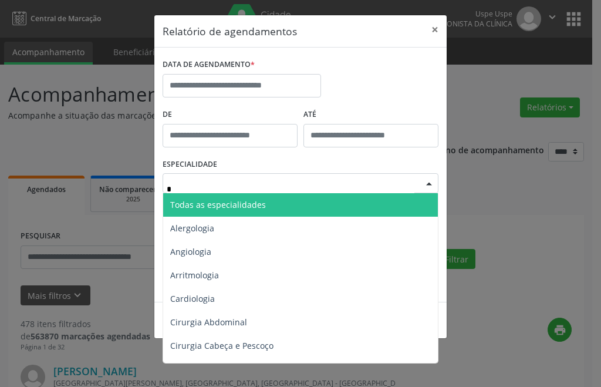 This screenshot has width=601, height=387. I want to click on span: Cirurgia Abdominal, so click(208, 321).